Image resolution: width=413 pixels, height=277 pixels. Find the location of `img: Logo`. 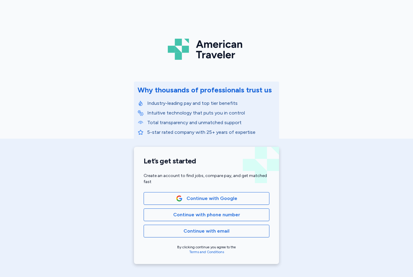

img: Logo is located at coordinates (206, 49).